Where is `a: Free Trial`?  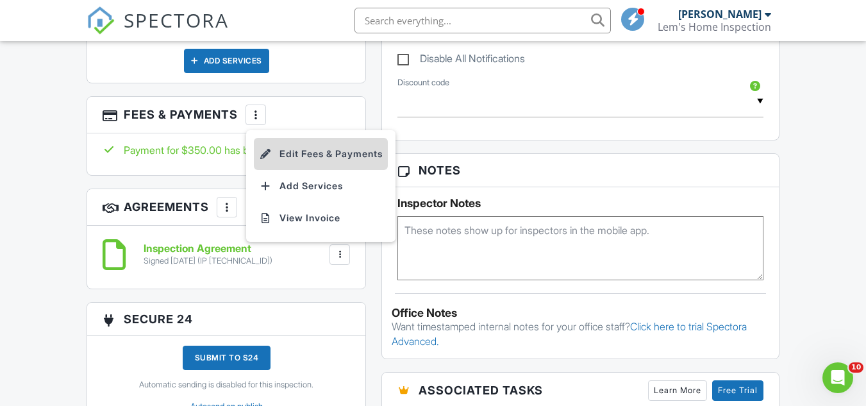
a: Free Trial is located at coordinates (738, 390).